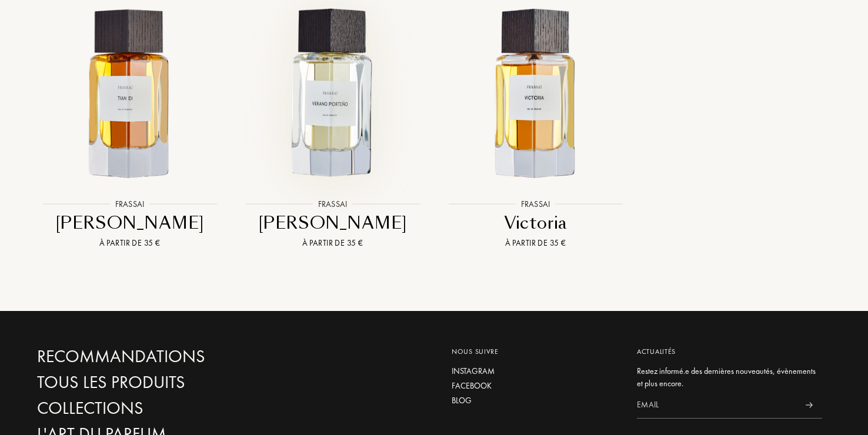  Describe the element at coordinates (164, 382) in the screenshot. I see `div: Tous les produits` at that location.